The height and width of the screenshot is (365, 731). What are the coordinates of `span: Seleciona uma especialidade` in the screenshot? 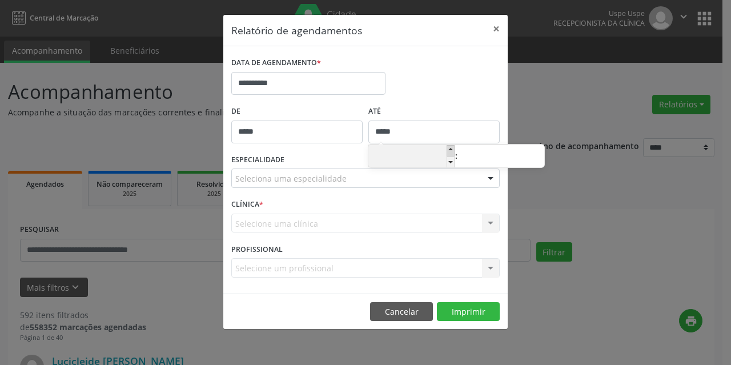 It's located at (291, 178).